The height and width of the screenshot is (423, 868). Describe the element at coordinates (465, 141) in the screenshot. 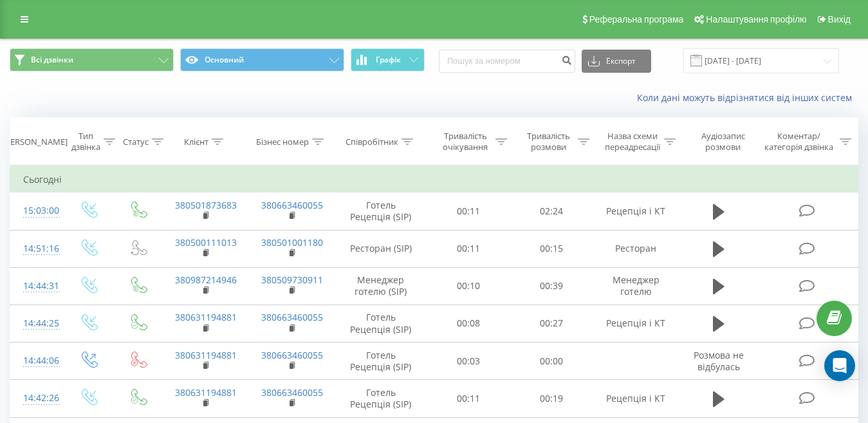

I see `div: Тривалість очікування` at that location.